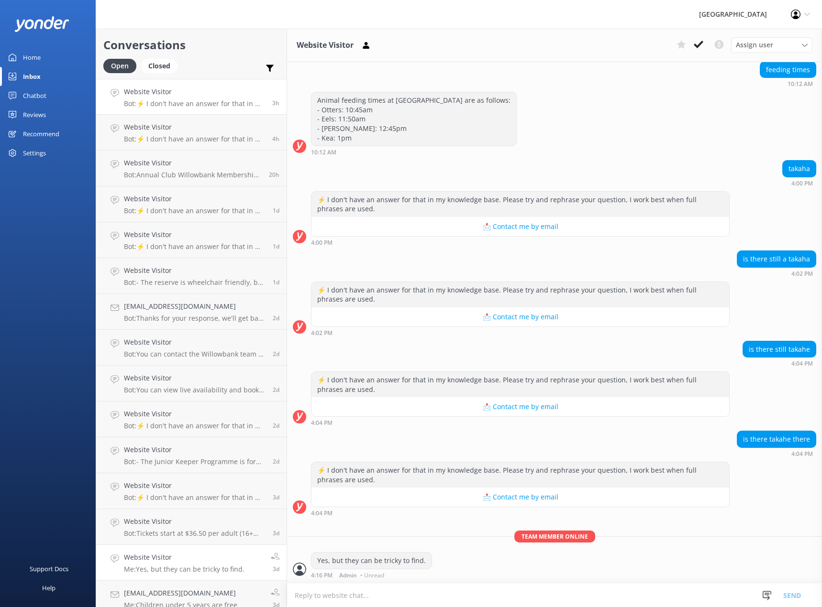 This screenshot has height=607, width=822. What do you see at coordinates (34, 153) in the screenshot?
I see `div: Settings` at bounding box center [34, 153].